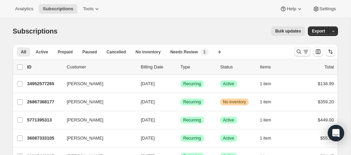 The image size is (351, 155). What do you see at coordinates (44, 120) in the screenshot?
I see `p: 5771395313` at bounding box center [44, 120].